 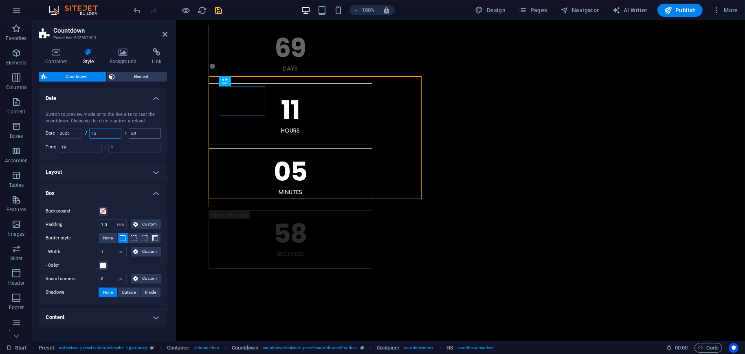 What do you see at coordinates (137, 10) in the screenshot?
I see `button: undo` at bounding box center [137, 10].